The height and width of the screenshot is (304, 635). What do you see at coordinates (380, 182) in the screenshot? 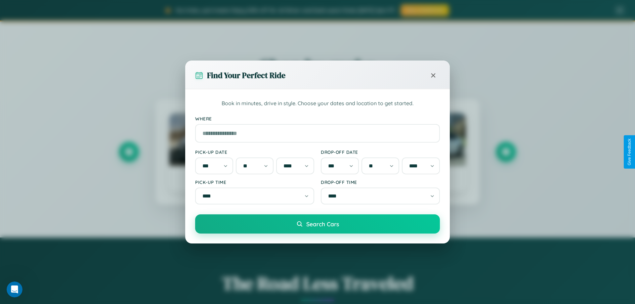
I see `label: Drop-off Time` at bounding box center [380, 182].